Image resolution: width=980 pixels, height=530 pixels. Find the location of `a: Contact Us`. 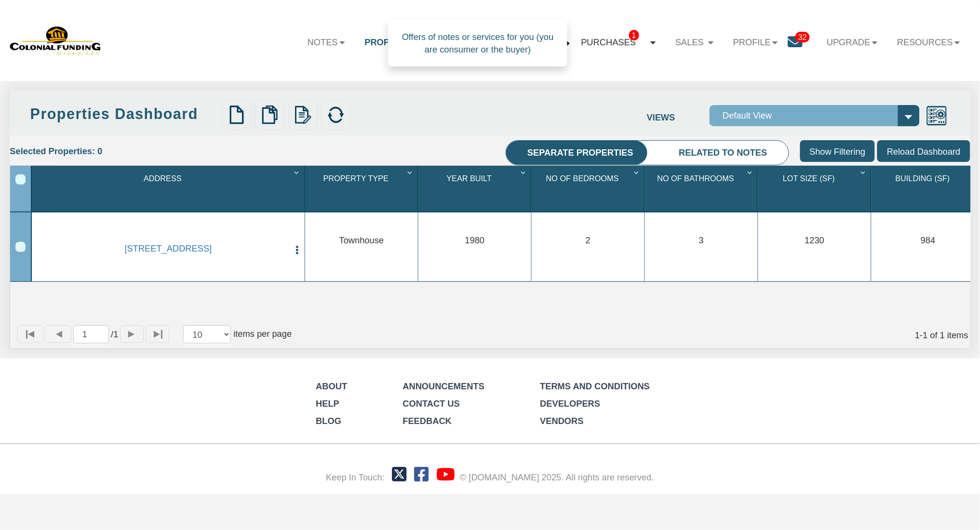

a: Contact Us is located at coordinates (431, 403).